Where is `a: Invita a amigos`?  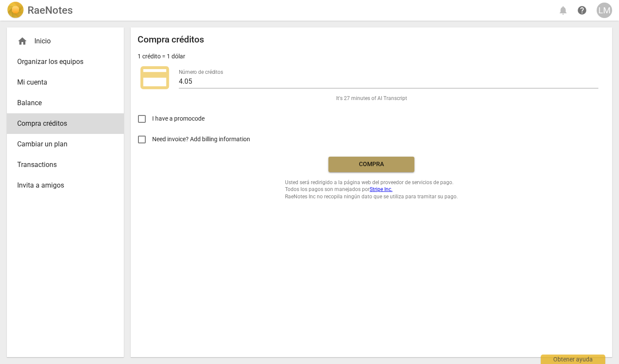
a: Invita a amigos is located at coordinates (66, 186).